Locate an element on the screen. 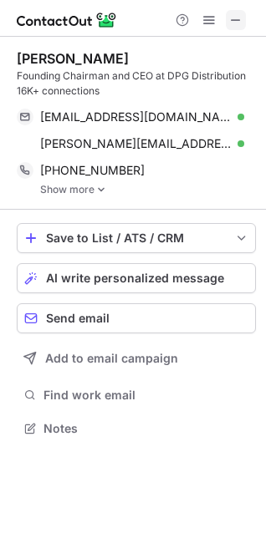 Image resolution: width=266 pixels, height=533 pixels. a: Show more is located at coordinates (148, 190).